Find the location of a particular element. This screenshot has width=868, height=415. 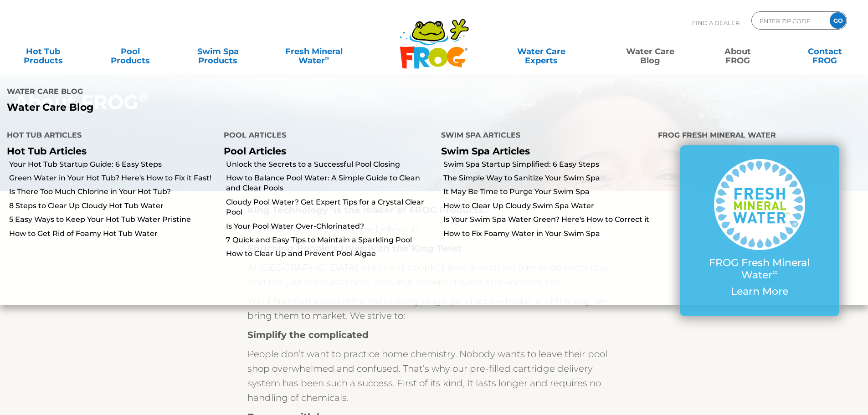

h4: Swim Spa Articles is located at coordinates (542, 136).